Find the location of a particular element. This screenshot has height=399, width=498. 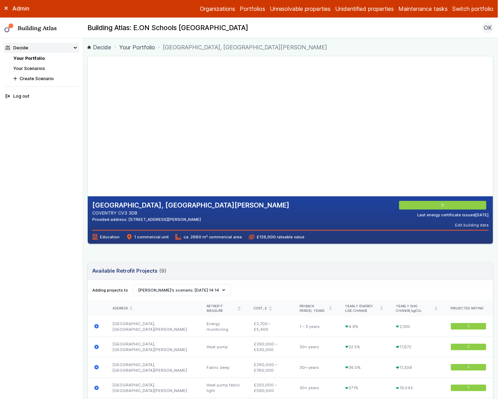

div: 2,100 is located at coordinates (417, 326).